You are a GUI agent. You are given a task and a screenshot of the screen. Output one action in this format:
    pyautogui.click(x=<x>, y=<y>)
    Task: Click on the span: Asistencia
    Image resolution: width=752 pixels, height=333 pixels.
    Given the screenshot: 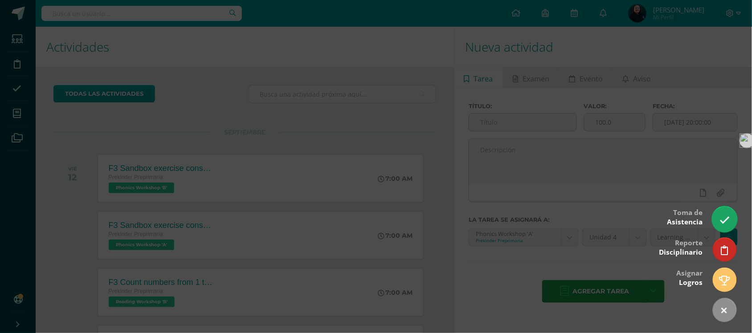 What is the action you would take?
    pyautogui.click(x=685, y=222)
    